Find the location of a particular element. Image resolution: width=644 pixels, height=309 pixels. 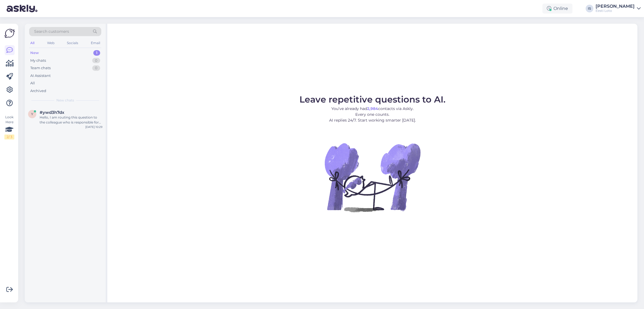

div: Socials is located at coordinates (72, 43).